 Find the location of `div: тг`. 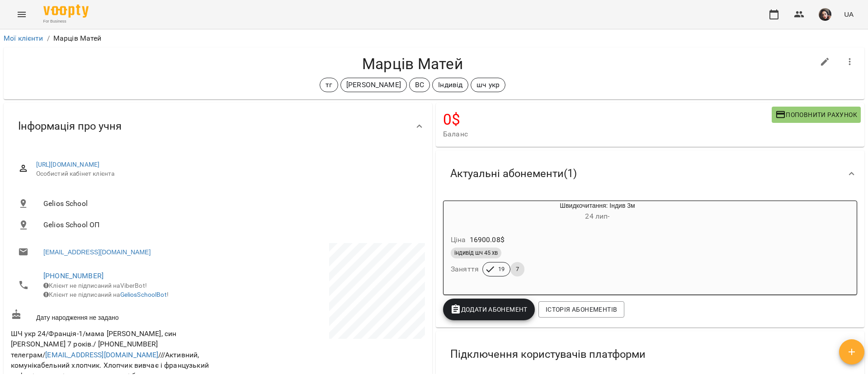

div: тг is located at coordinates (329, 85).